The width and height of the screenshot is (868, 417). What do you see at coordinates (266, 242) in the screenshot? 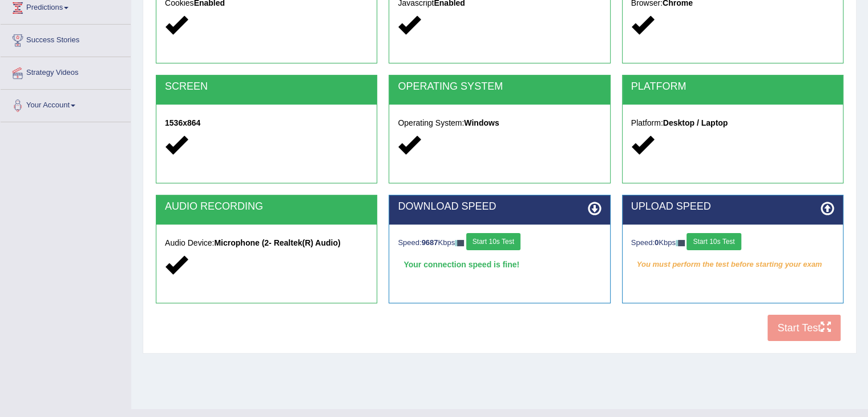
I see `h5: Audio Device:` at bounding box center [266, 242].